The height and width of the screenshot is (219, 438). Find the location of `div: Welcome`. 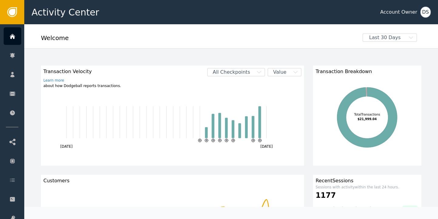

div: Welcome is located at coordinates (200, 40).